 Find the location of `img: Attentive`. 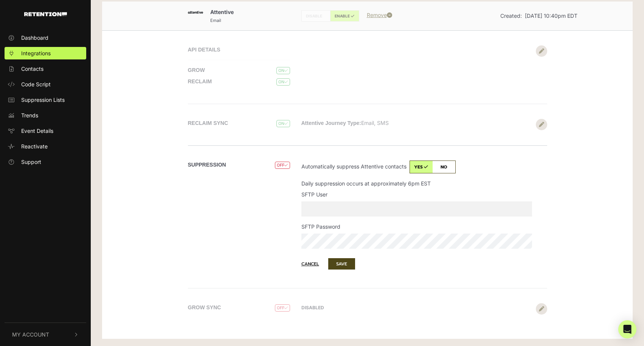

img: Attentive is located at coordinates (196, 12).